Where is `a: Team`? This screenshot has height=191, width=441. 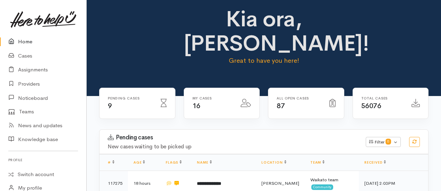
a: Team is located at coordinates (317, 162).